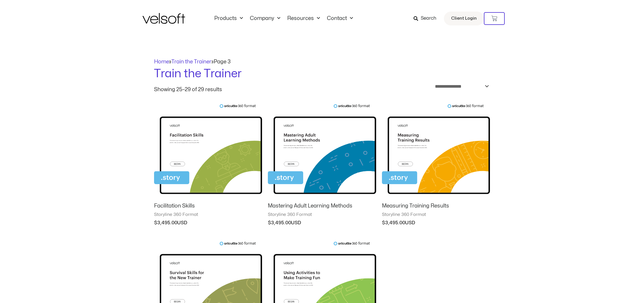 The width and height of the screenshot is (644, 303). I want to click on select: Shop order, so click(460, 86).